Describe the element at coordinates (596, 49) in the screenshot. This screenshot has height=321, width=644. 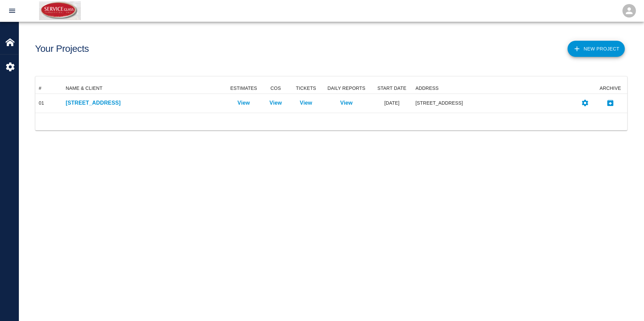
I see `button: New Project` at that location.